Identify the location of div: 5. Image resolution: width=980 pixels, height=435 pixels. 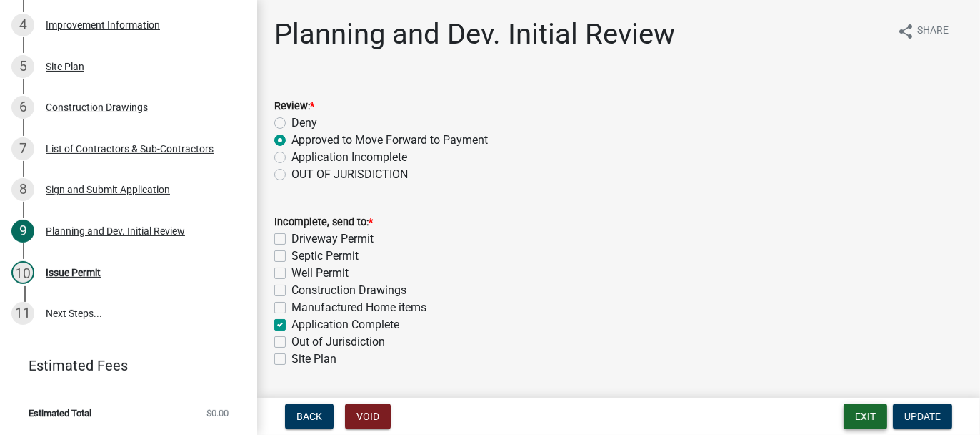
(23, 67).